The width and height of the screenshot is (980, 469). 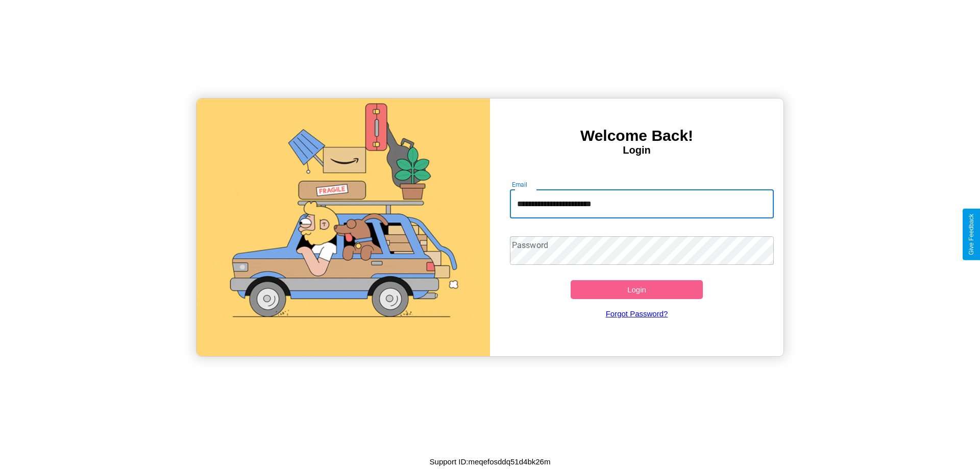 What do you see at coordinates (636, 136) in the screenshot?
I see `h3: Welcome Back!` at bounding box center [636, 136].